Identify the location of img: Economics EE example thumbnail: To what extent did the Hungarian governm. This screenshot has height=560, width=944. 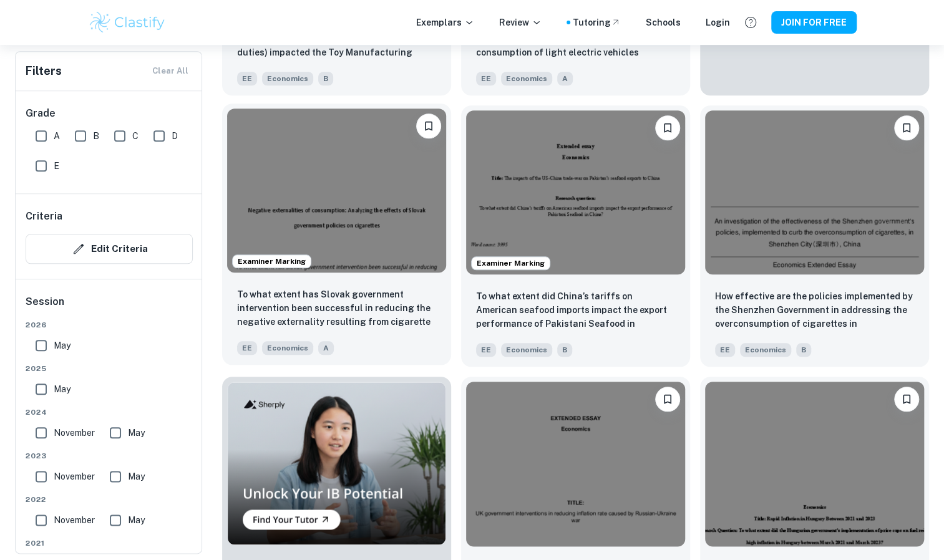
(814, 464).